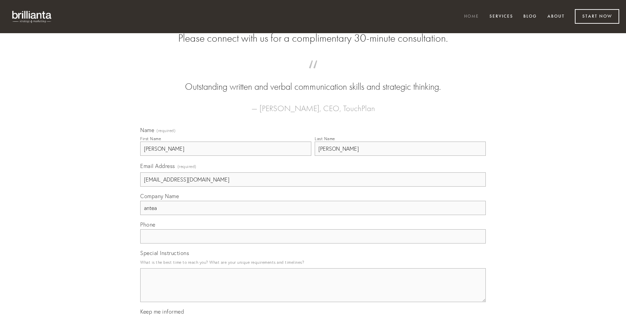  What do you see at coordinates (150, 139) in the screenshot?
I see `div: First Name` at bounding box center [150, 139].